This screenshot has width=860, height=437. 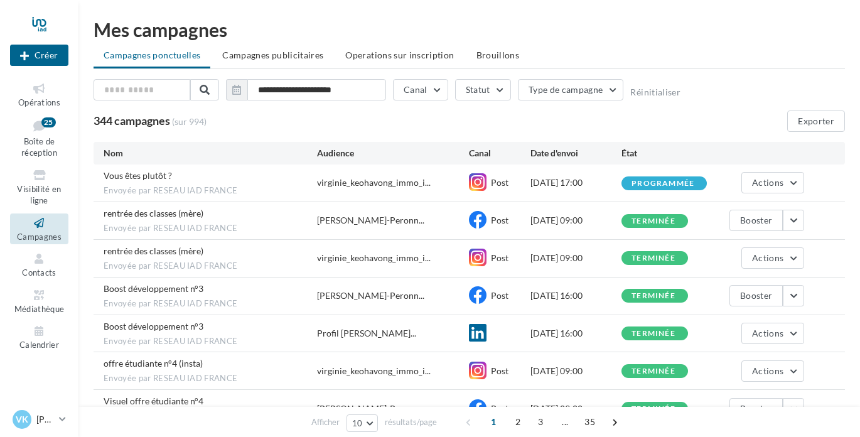 I want to click on span: 344 campagnes, so click(x=132, y=120).